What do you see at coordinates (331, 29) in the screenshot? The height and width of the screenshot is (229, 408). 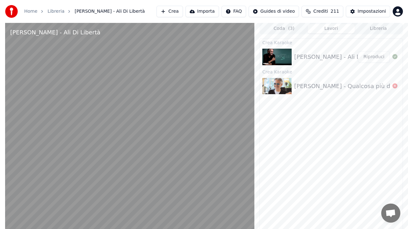 I see `button: Lavori` at bounding box center [331, 29].